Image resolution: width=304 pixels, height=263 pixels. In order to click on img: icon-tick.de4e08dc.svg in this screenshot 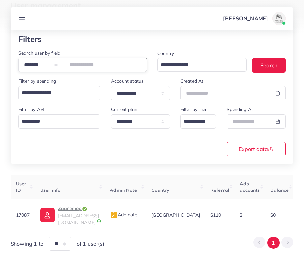, I will do `click(85, 209)`.